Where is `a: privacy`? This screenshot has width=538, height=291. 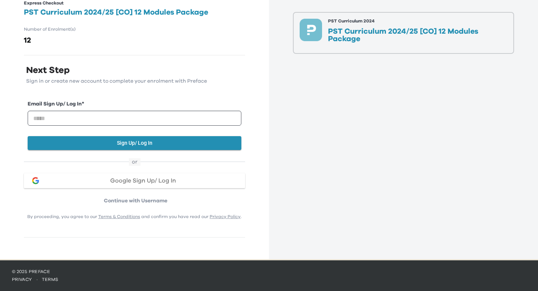
a: privacy is located at coordinates (22, 279).